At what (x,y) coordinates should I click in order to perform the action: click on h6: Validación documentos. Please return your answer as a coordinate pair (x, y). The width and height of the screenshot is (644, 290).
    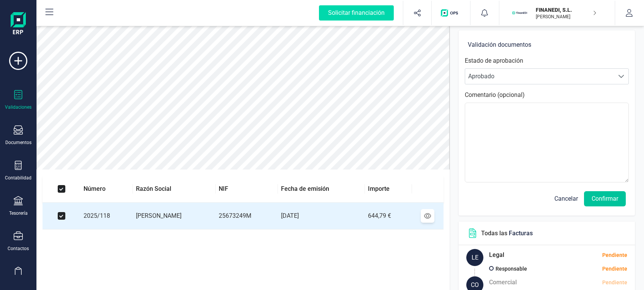
    Looking at the image, I should click on (547, 45).